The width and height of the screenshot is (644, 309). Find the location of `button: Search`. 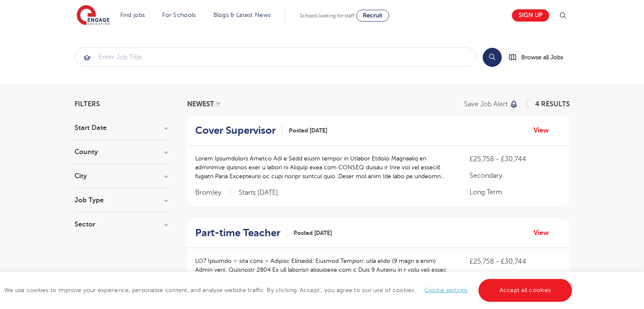

button: Search is located at coordinates (492, 57).